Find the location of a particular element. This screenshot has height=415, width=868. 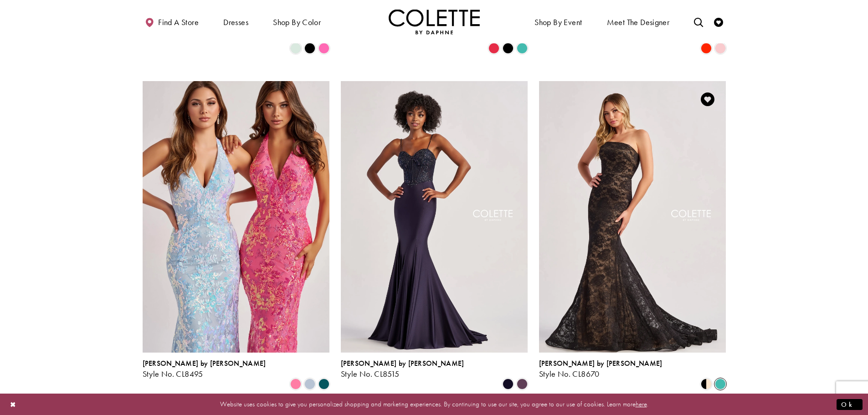

i: Cotton Candy is located at coordinates (296, 384).